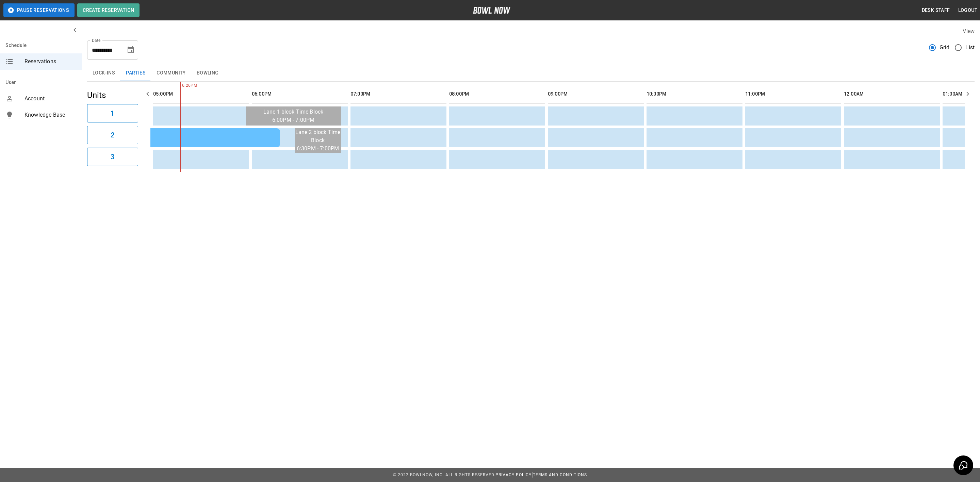 The height and width of the screenshot is (482, 980). Describe the element at coordinates (131, 50) in the screenshot. I see `button: Choose date, selected date is Oct 11, 2025` at that location.